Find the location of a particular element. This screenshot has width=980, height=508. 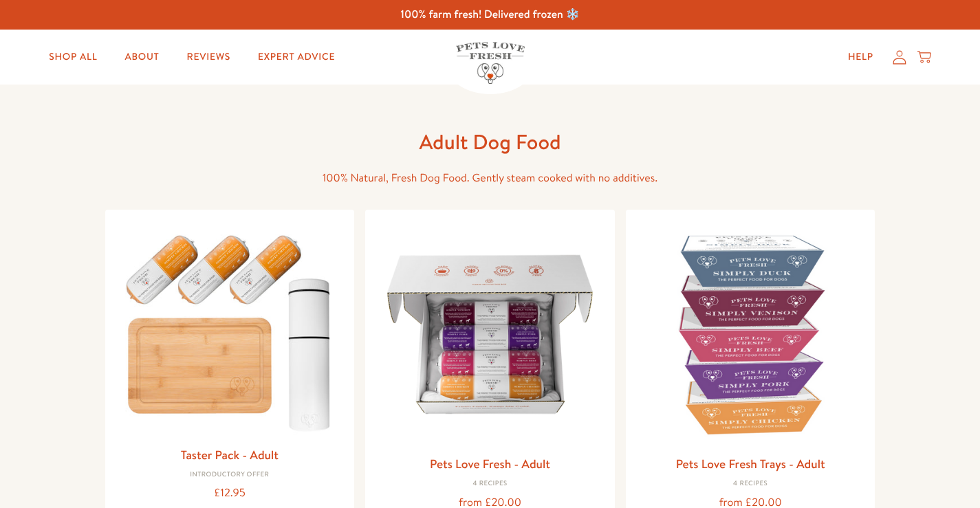

img: Taster Pack - Adult is located at coordinates (230, 329).